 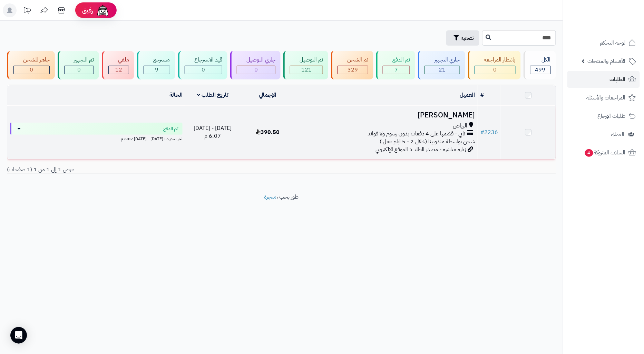 What do you see at coordinates (442, 70) in the screenshot?
I see `div: 21` at bounding box center [442, 70].